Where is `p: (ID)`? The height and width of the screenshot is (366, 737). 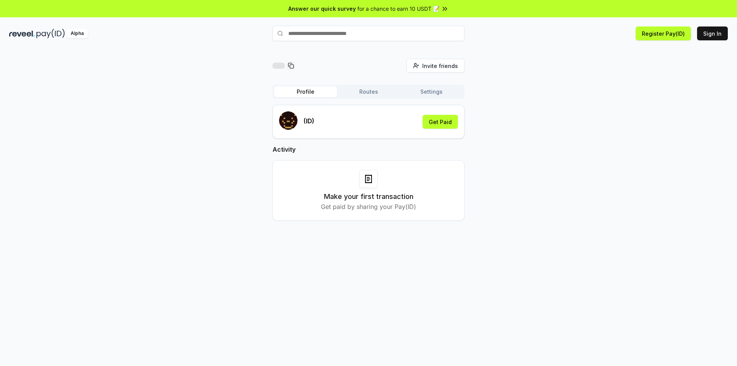
p: (ID) is located at coordinates (309, 121).